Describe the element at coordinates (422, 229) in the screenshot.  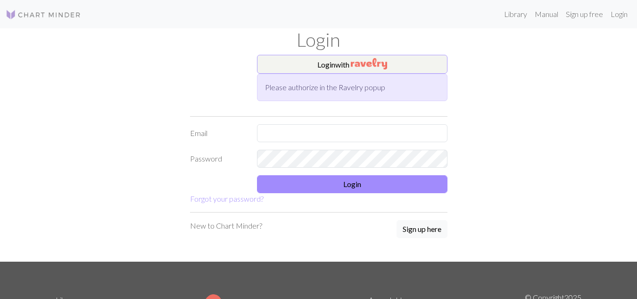
I see `a: Sign up here` at that location.